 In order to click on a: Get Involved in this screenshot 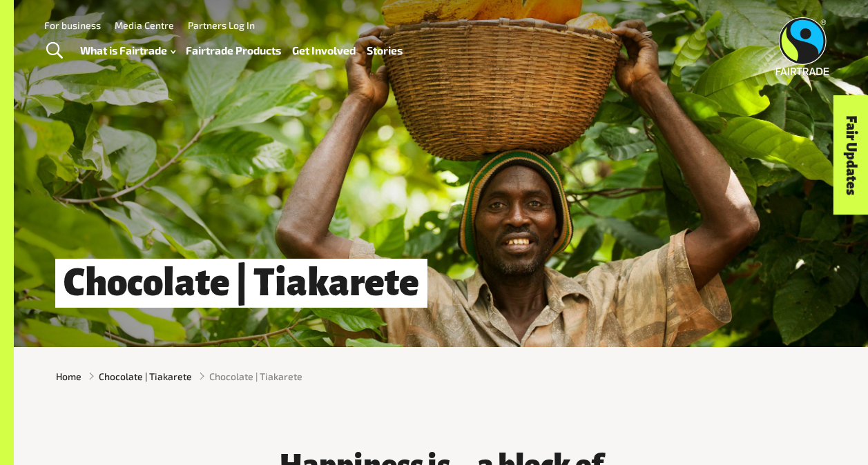, I will do `click(324, 51)`.